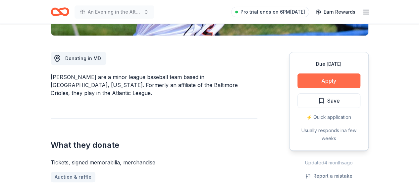 Image resolution: width=419 pixels, height=183 pixels. I want to click on span: An Evening in the Afterglow-Fall Gala, so click(114, 12).